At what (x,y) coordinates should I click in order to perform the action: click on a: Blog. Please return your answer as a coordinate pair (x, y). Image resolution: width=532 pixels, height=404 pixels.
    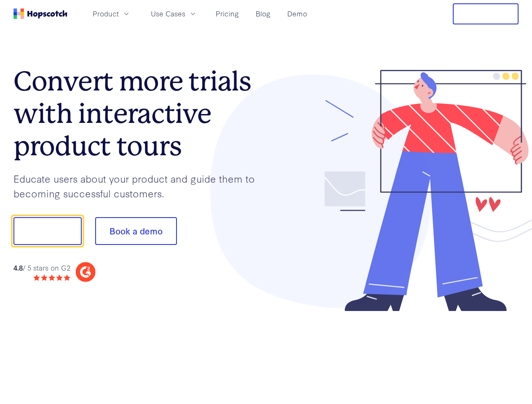
    Looking at the image, I should click on (263, 13).